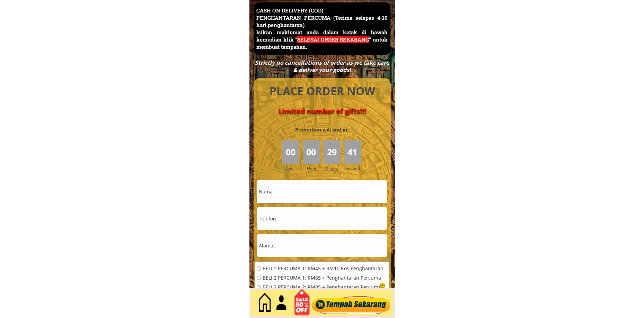  What do you see at coordinates (322, 246) in the screenshot?
I see `input: Alamat` at bounding box center [322, 246].